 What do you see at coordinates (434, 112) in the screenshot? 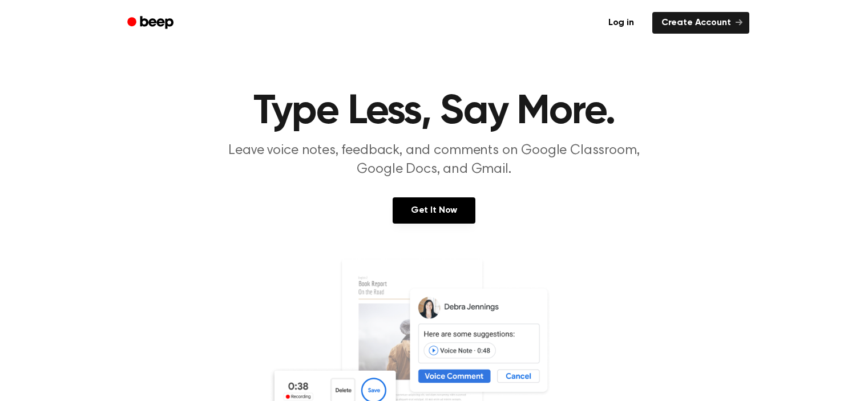
I see `h1: Type Less, Say More.` at bounding box center [434, 112].